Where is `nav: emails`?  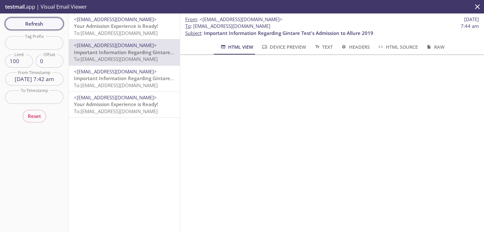
nav: emails is located at coordinates (124, 65).